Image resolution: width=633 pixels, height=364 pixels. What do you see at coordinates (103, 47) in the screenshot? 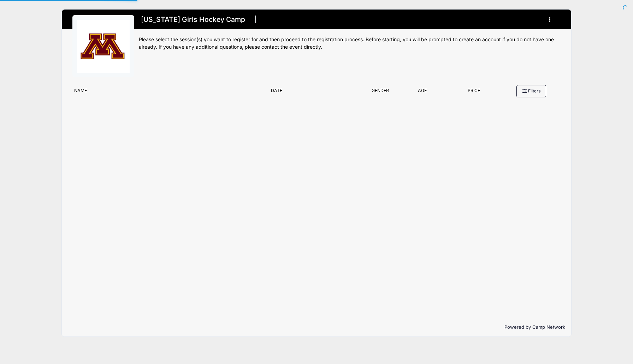
I see `img: logo` at bounding box center [103, 47].